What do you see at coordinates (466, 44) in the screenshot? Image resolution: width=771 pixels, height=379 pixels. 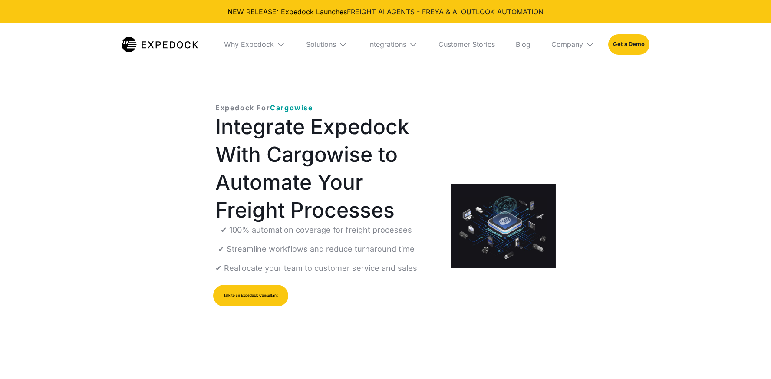 I see `a: Customer Stories` at bounding box center [466, 44].